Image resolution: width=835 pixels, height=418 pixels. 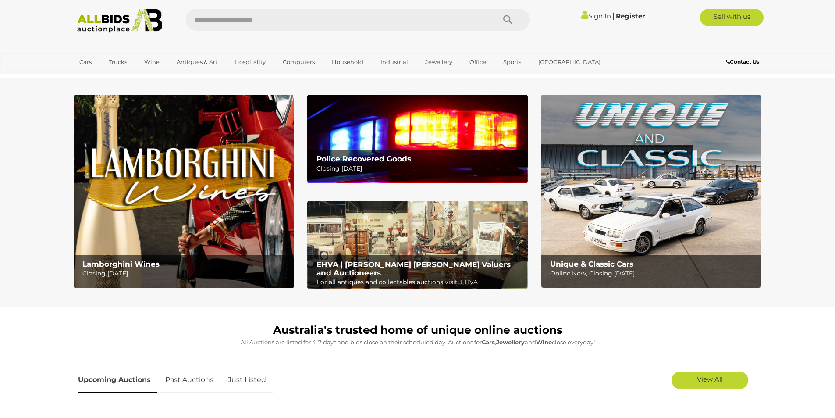 What do you see at coordinates (417, 139) in the screenshot?
I see `img: Police Recovered Goods` at bounding box center [417, 139].